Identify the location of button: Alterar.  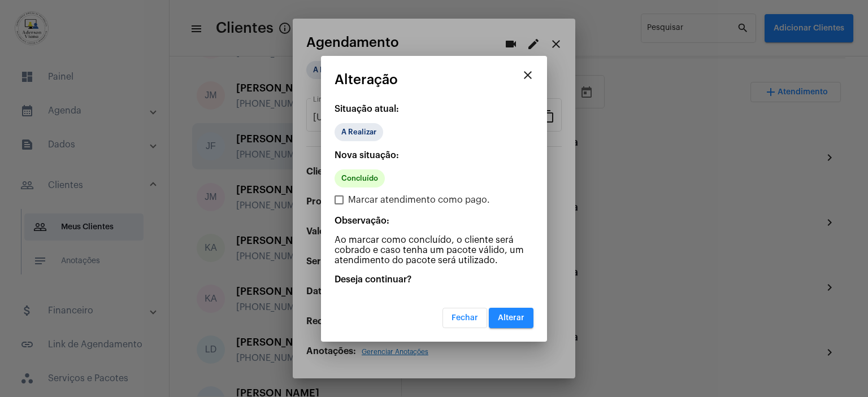
(511, 318).